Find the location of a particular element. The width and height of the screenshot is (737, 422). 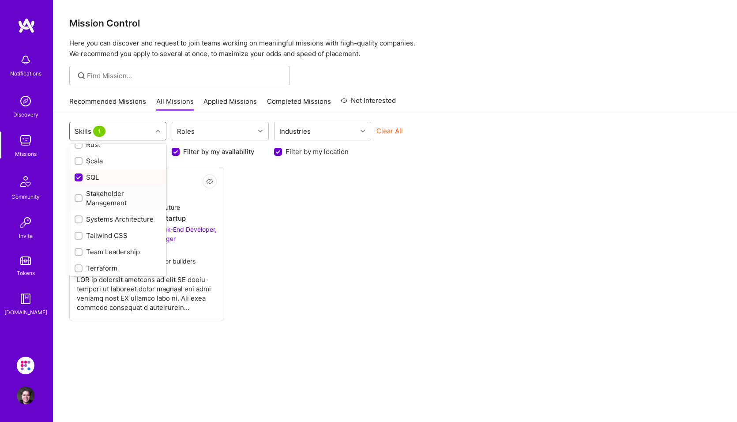

div: Scala is located at coordinates (118, 161).